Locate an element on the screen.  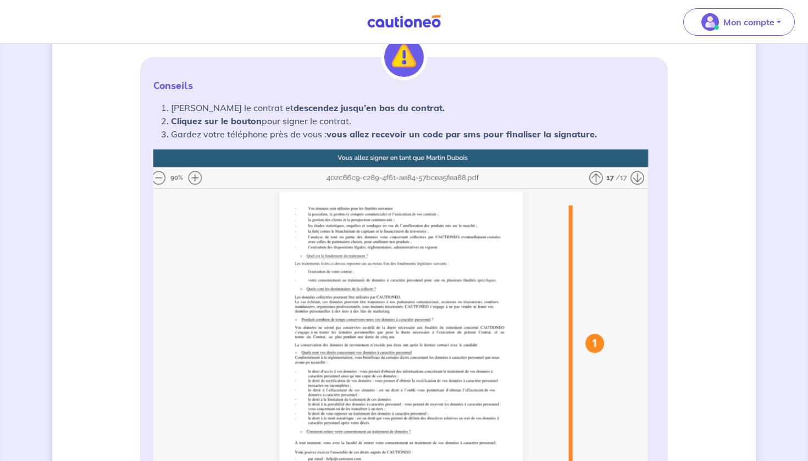
li: pour signer le contrat. is located at coordinates (413, 121).